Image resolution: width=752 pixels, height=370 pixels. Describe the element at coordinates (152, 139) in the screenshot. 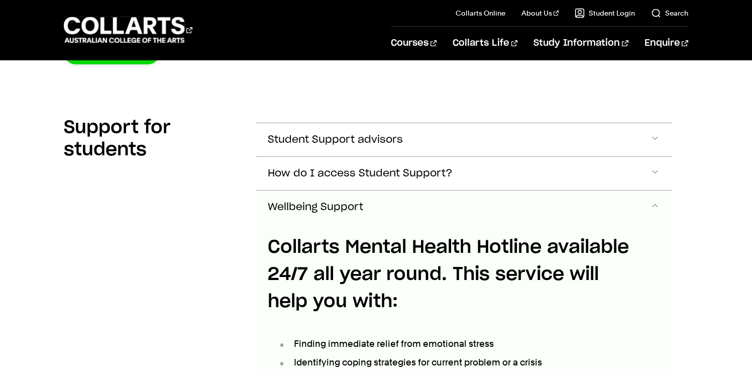

I see `h2: Support for students` at that location.